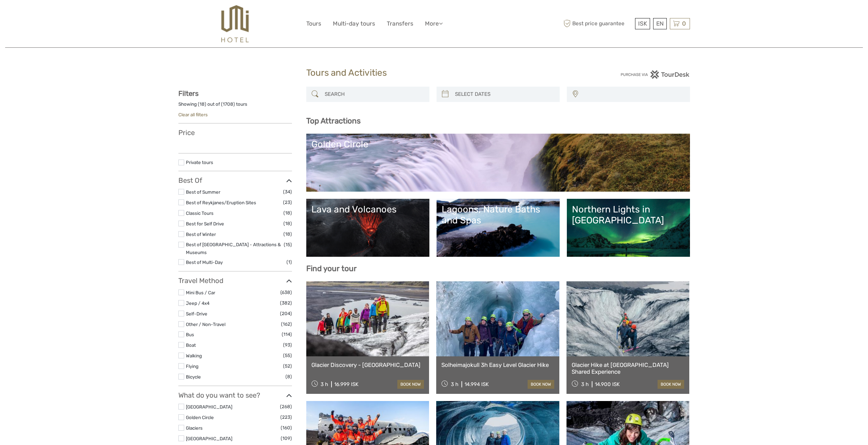 The width and height of the screenshot is (868, 445). What do you see at coordinates (498, 365) in the screenshot?
I see `a: Solheimajokull 3h Easy Level Glacier Hike` at bounding box center [498, 365].